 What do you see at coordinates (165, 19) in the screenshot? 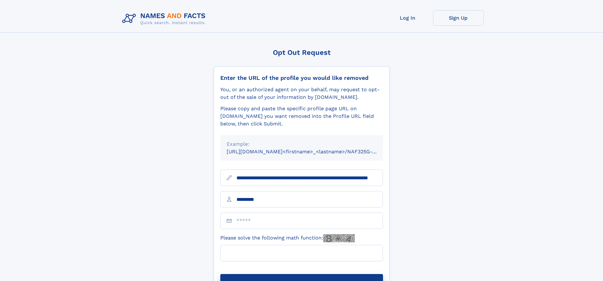
I see `img: Logo Names and Facts` at bounding box center [165, 19].